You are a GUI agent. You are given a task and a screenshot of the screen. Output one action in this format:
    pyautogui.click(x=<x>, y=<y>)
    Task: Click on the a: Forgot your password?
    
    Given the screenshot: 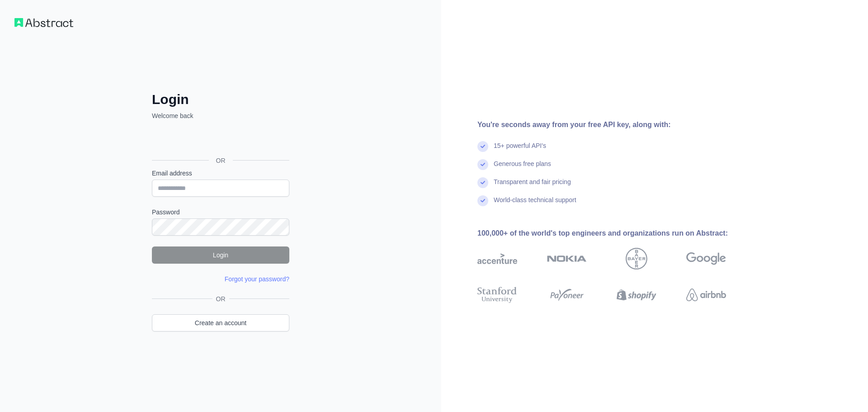 What is the action you would take?
    pyautogui.click(x=257, y=279)
    